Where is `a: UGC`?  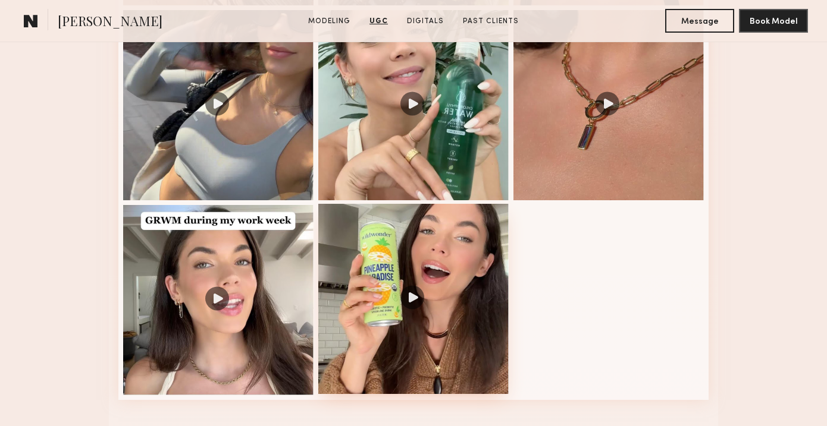 a: UGC is located at coordinates (378, 21).